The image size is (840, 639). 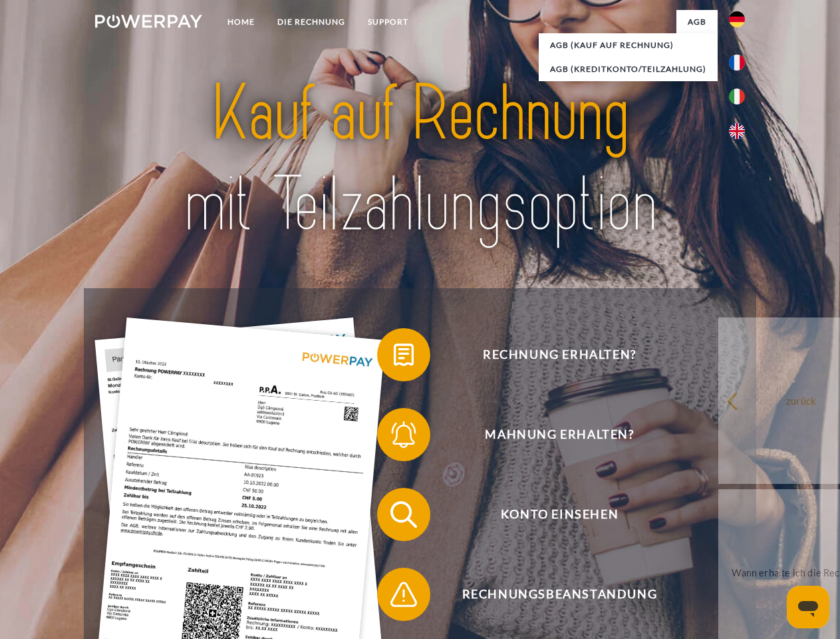 What do you see at coordinates (560, 514) in the screenshot?
I see `span: Konto einsehen` at bounding box center [560, 514].